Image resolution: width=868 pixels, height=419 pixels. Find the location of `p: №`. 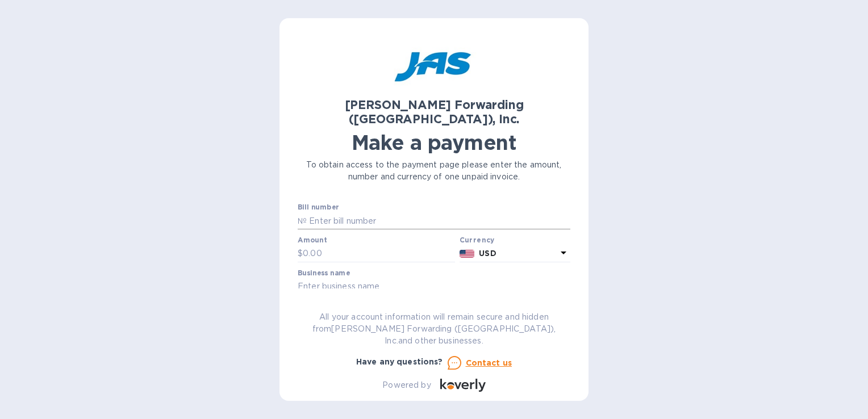

p: № is located at coordinates (302, 221).